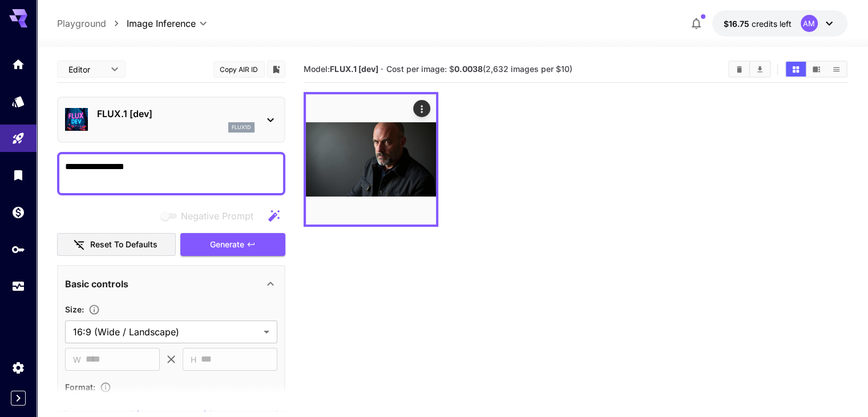 The image size is (868, 417). Describe the element at coordinates (94, 310) in the screenshot. I see `button: Adjust the dimensions of the generated image by specifying its width and height in pixels, or sel...` at that location.